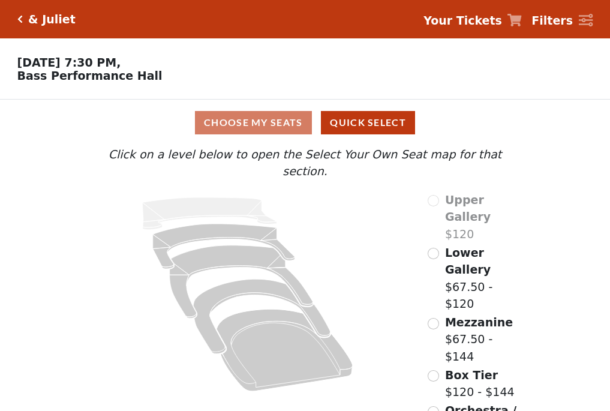  I want to click on strong: Filters, so click(552, 20).